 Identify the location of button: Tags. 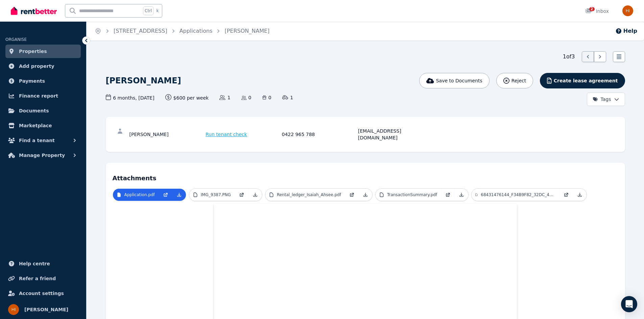
(606, 99).